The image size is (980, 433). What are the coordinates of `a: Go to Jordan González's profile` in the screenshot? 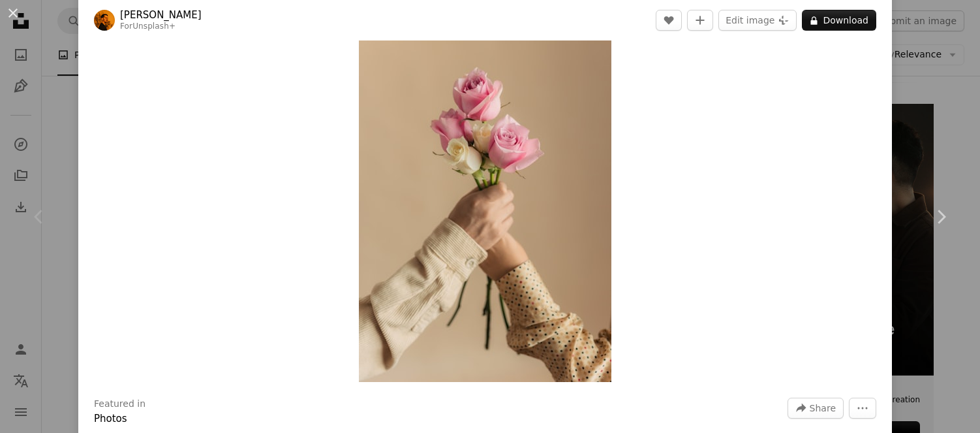 It's located at (104, 21).